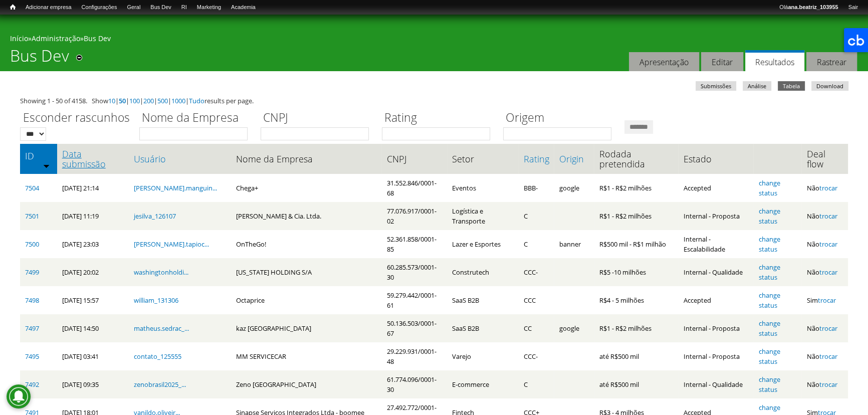 This screenshot has height=415, width=868. Describe the element at coordinates (160, 384) in the screenshot. I see `a: zenobrasil2025_...` at that location.